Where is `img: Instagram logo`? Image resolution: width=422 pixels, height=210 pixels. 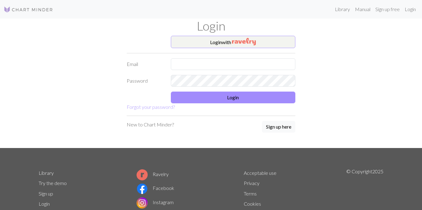 img: Instagram logo is located at coordinates (142, 203).